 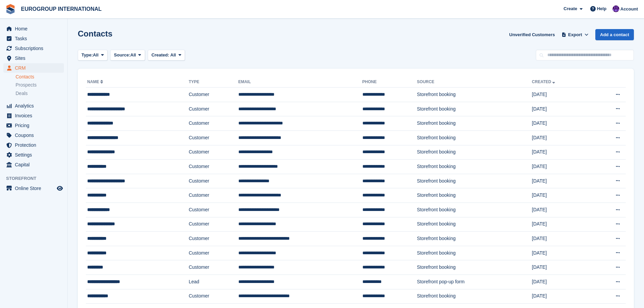 I want to click on span: Type:, so click(x=87, y=55).